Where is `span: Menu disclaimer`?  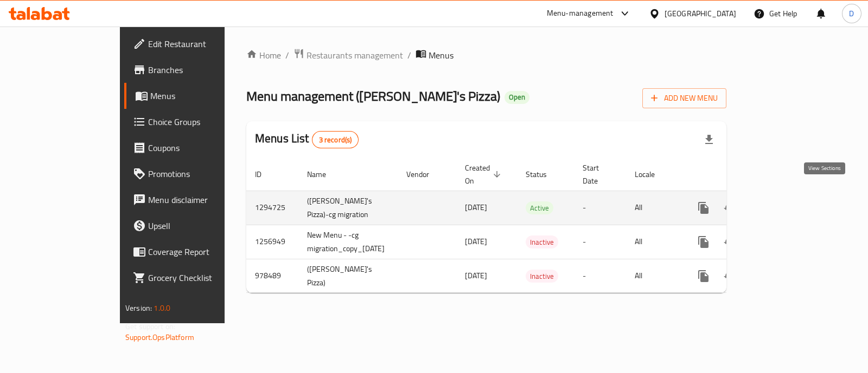
span: Menu disclaimer is located at coordinates (201, 200).